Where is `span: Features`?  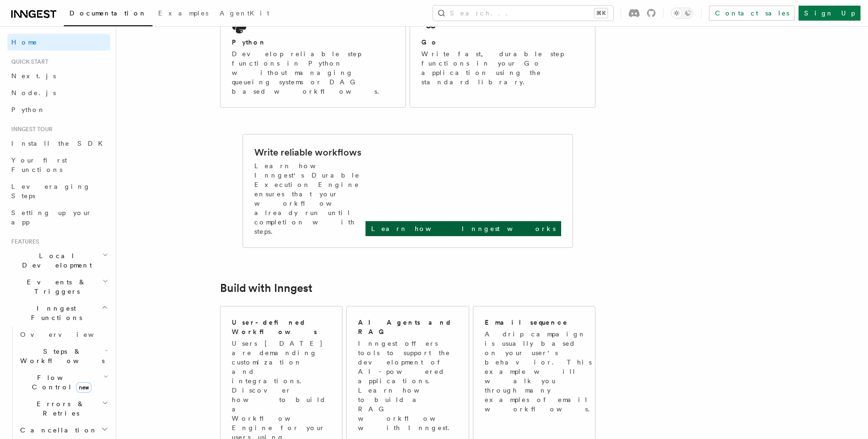
span: Features is located at coordinates (23, 242).